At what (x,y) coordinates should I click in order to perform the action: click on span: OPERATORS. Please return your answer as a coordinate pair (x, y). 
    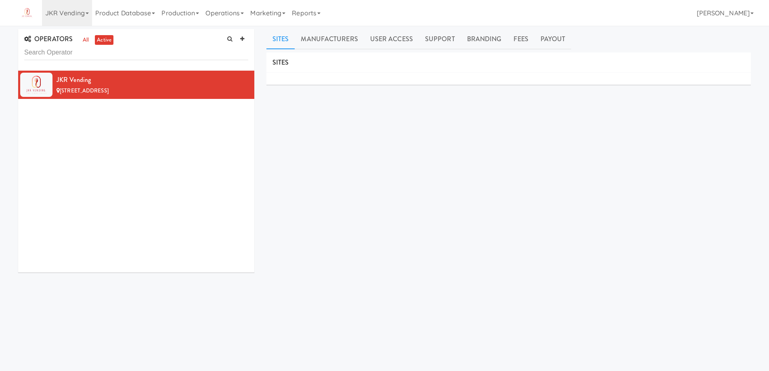
    Looking at the image, I should click on (48, 39).